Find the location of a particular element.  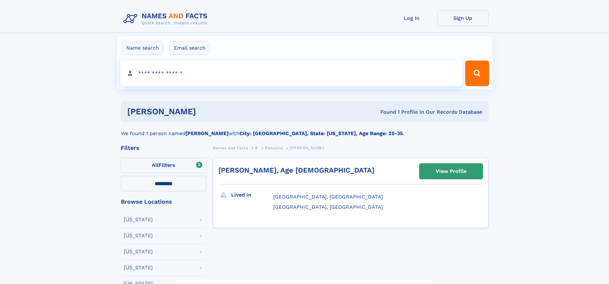

input: search input is located at coordinates (291, 73).